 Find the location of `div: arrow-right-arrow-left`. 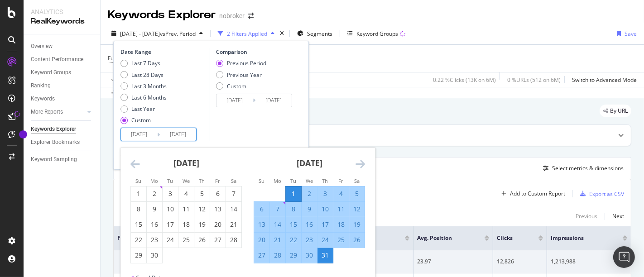

div: arrow-right-arrow-left is located at coordinates (251, 16).